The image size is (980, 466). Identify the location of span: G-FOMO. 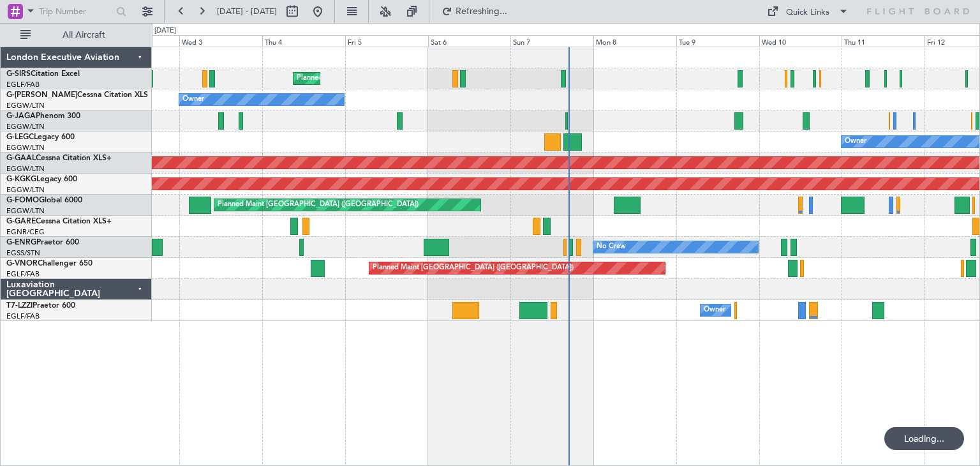
(23, 201).